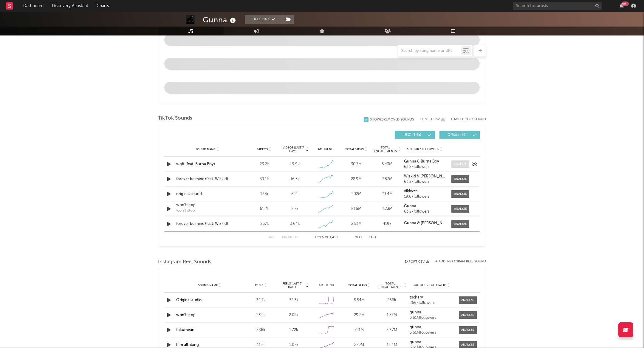 The width and height of the screenshot is (644, 348). What do you see at coordinates (392, 300) in the screenshot?
I see `div: 266k` at bounding box center [392, 300].